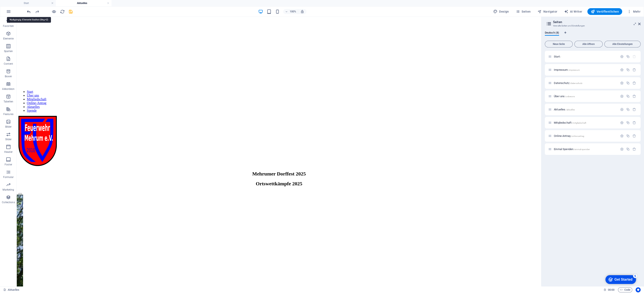 Image resolution: width=644 pixels, height=293 pixels. I want to click on div: Impressum/impressum, so click(586, 70).